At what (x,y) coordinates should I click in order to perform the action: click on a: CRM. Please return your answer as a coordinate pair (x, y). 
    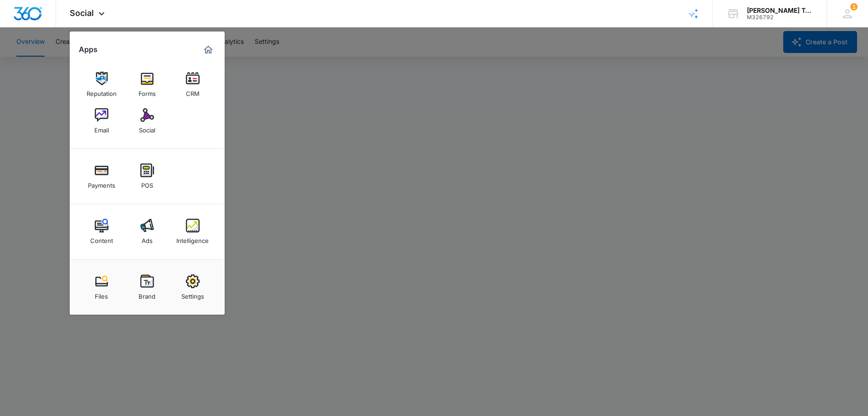
    Looking at the image, I should click on (192, 84).